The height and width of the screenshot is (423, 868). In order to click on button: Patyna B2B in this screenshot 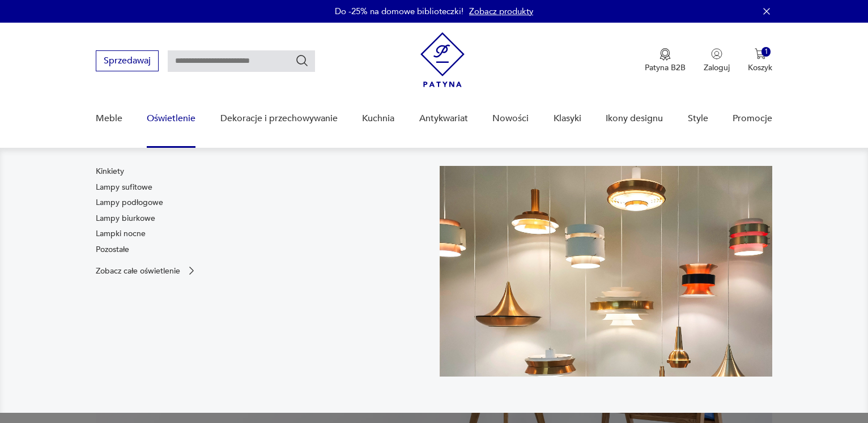, I will do `click(665, 60)`.